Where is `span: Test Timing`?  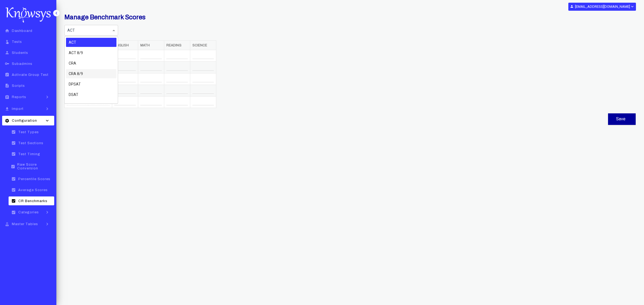
span: Test Timing is located at coordinates (29, 154).